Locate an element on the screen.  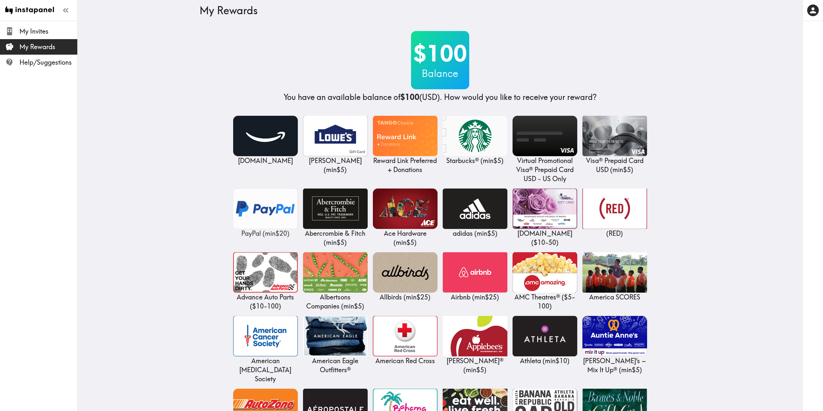
img: Abercrombie & Fitch is located at coordinates (335, 208).